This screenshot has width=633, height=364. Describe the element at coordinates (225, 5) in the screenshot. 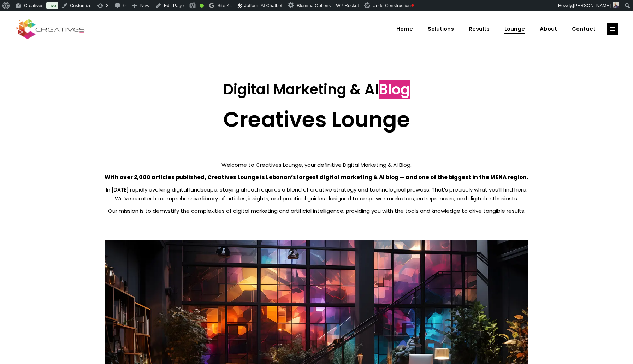

I see `span: Site Kit` at that location.